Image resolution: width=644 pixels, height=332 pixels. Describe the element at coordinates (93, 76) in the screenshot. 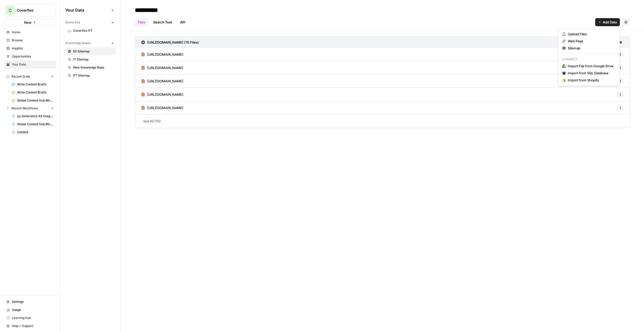

I see `span: PT Sitemap` at that location.